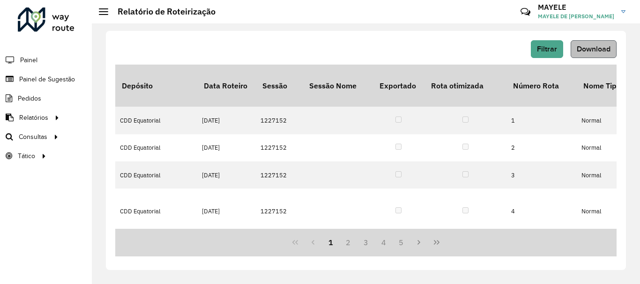 The image size is (640, 284). Describe the element at coordinates (547, 49) in the screenshot. I see `span: Filtrar` at that location.